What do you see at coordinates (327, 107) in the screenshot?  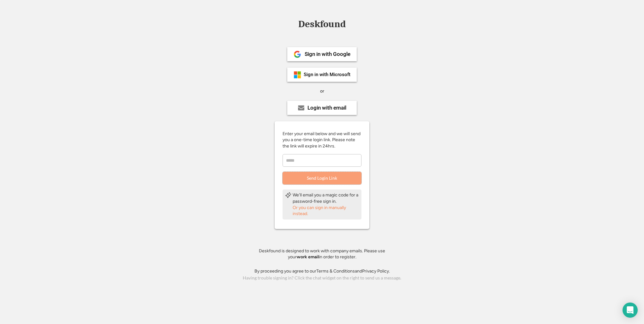 I see `div: Login with email` at bounding box center [327, 107].